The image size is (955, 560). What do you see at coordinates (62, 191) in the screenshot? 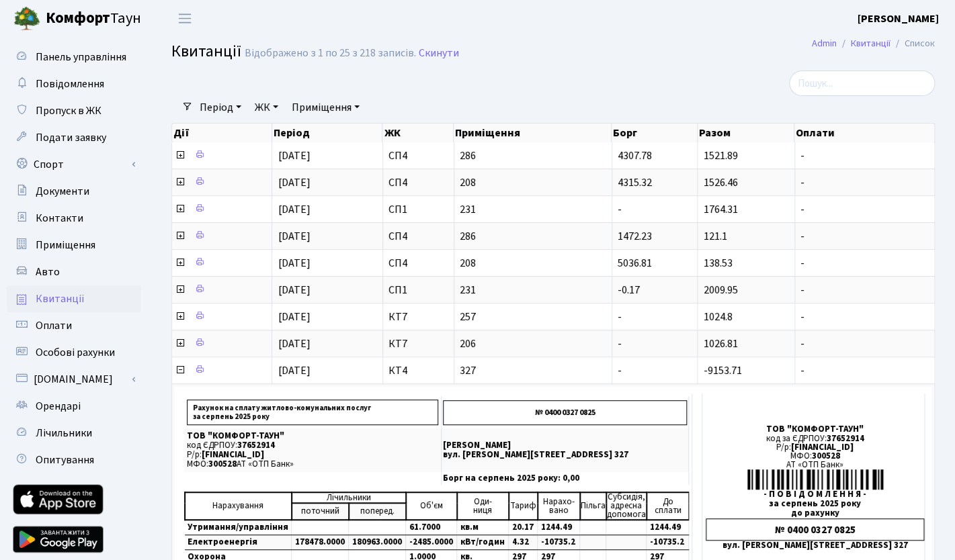
I see `span: Документи` at bounding box center [62, 191].